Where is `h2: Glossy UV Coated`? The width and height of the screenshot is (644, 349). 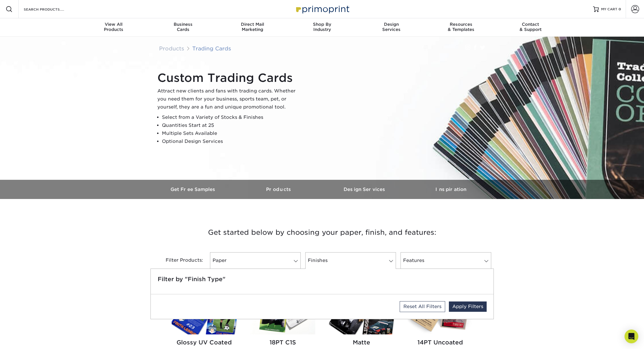
h2: Glossy UV Coated is located at coordinates (204, 342).